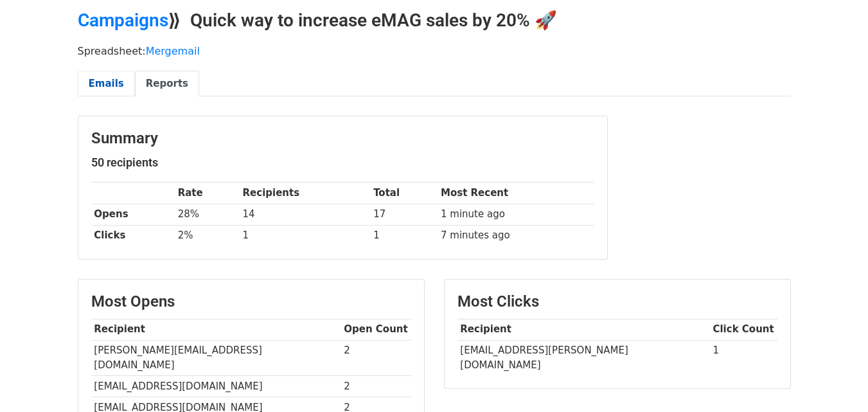 The image size is (868, 412). Describe the element at coordinates (167, 84) in the screenshot. I see `a: Reports` at that location.